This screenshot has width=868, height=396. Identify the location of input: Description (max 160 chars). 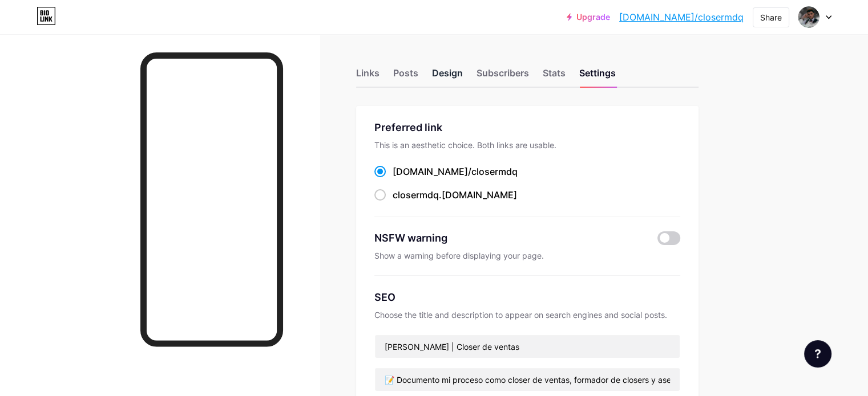
(527, 380).